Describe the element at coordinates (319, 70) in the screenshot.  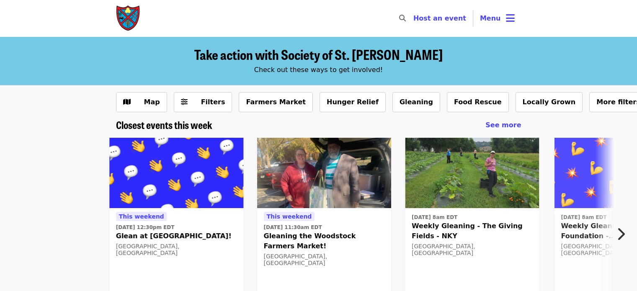
I see `div: Check out these ways to get involved!` at that location.